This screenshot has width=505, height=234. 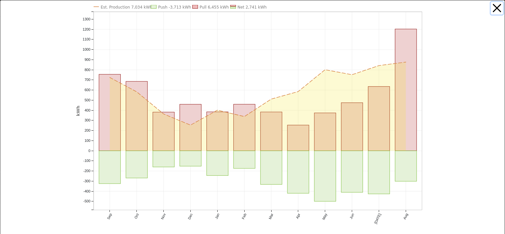 I want to click on text: -500, so click(x=87, y=201).